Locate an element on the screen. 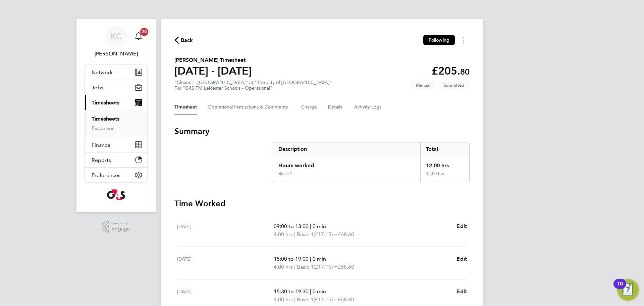 This screenshot has width=644, height=306. a: Expenses is located at coordinates (103, 128).